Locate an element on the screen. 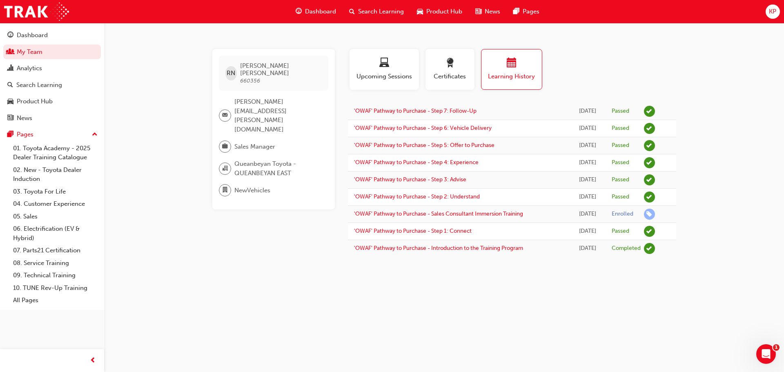  a: 09. Technical Training is located at coordinates (55, 275).